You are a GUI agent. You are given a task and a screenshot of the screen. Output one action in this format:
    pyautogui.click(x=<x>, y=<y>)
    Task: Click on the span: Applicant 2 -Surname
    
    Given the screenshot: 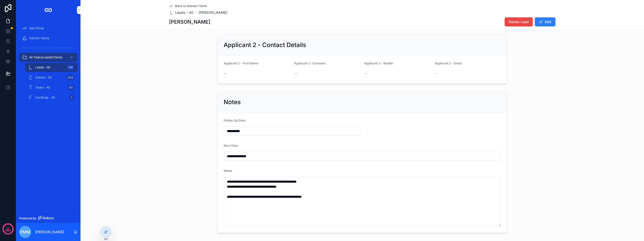 What is the action you would take?
    pyautogui.click(x=310, y=63)
    